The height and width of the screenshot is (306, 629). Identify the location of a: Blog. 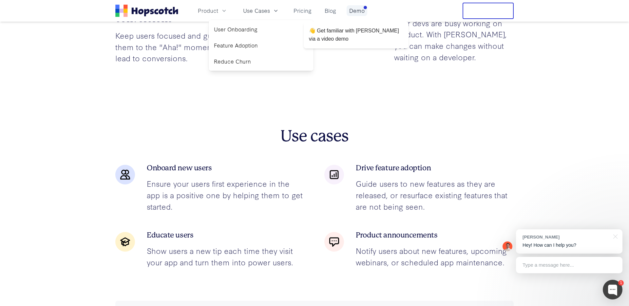
(330, 10).